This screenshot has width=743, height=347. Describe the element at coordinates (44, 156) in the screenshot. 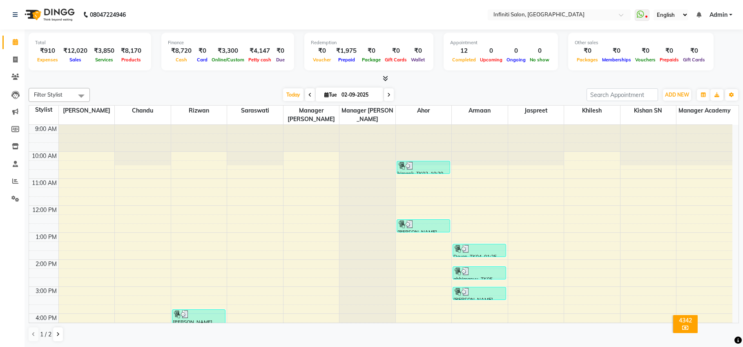

I see `div: 10:00 AM` at that location.